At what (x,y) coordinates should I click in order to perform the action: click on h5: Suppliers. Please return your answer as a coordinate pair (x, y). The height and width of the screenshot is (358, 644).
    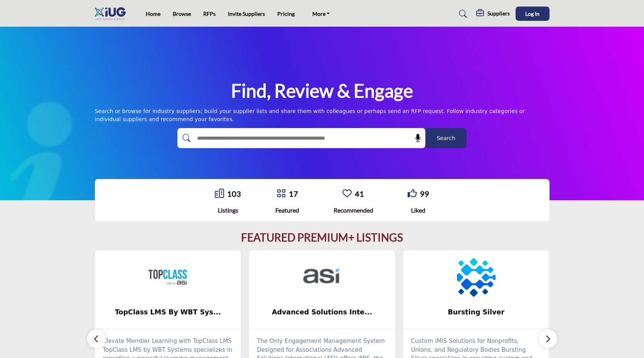
    Looking at the image, I should click on (499, 13).